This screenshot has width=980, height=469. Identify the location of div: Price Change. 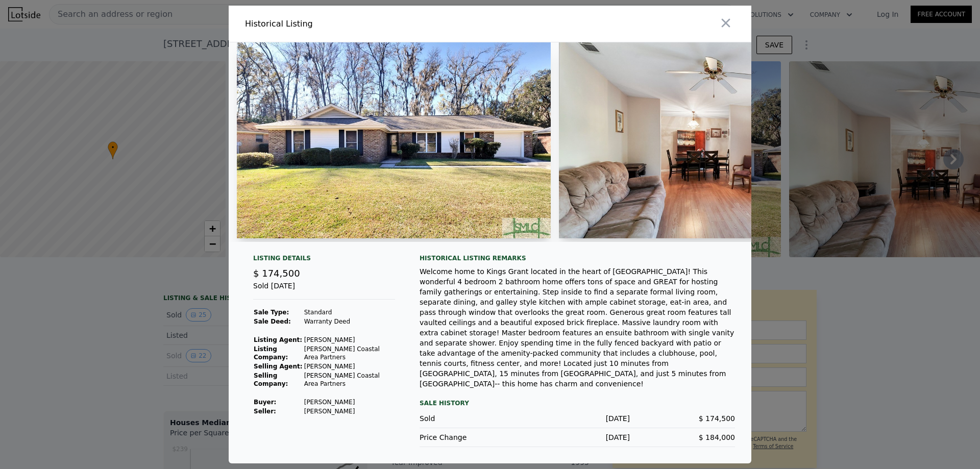
(472, 438).